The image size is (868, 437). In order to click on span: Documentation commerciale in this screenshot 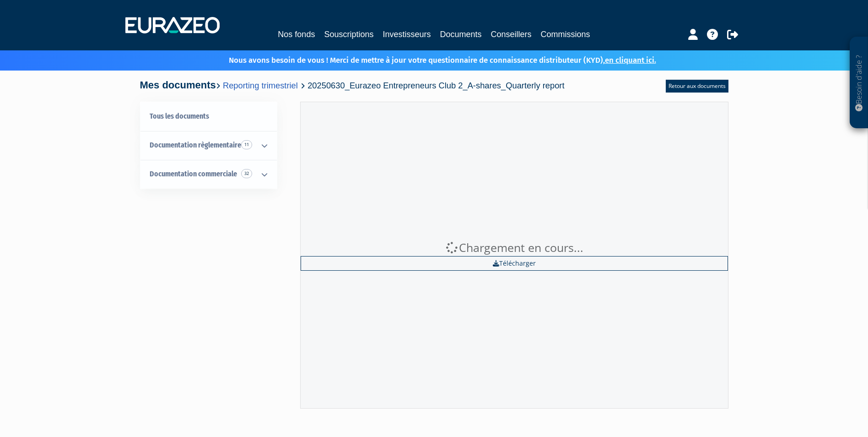, I will do `click(193, 173)`.